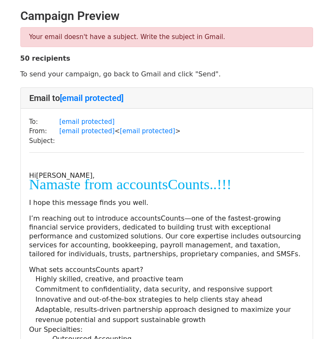 Image resolution: width=333 pixels, height=339 pixels. What do you see at coordinates (167, 203) in the screenshot?
I see `p: I hope this message finds you well.` at bounding box center [167, 203].